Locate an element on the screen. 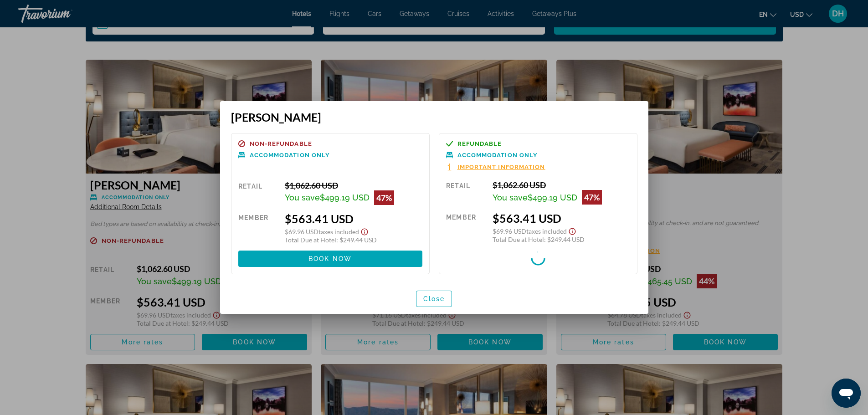 This screenshot has width=868, height=415. span: Important Information is located at coordinates (501, 167).